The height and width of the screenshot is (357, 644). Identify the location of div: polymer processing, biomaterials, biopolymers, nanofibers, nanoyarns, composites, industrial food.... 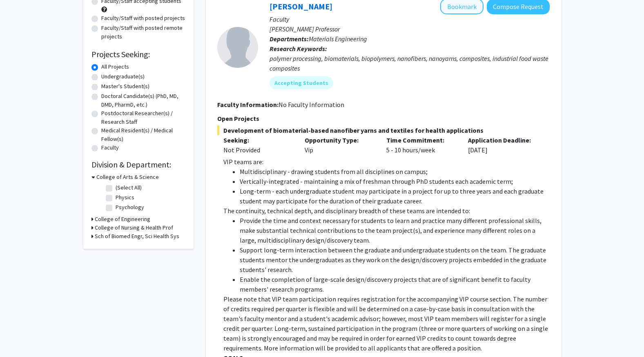
(409, 64).